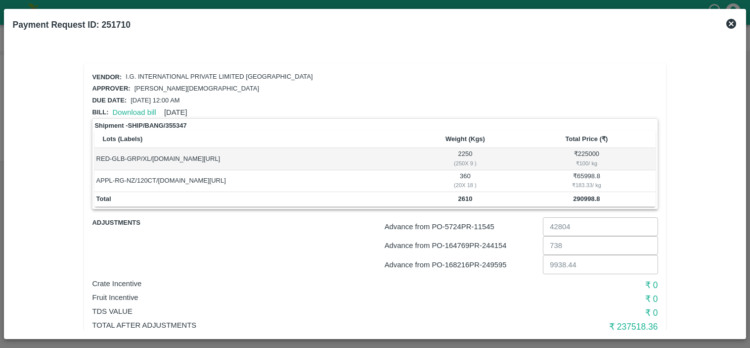 Image resolution: width=750 pixels, height=348 pixels. What do you see at coordinates (104, 198) in the screenshot?
I see `b: Total` at bounding box center [104, 198].